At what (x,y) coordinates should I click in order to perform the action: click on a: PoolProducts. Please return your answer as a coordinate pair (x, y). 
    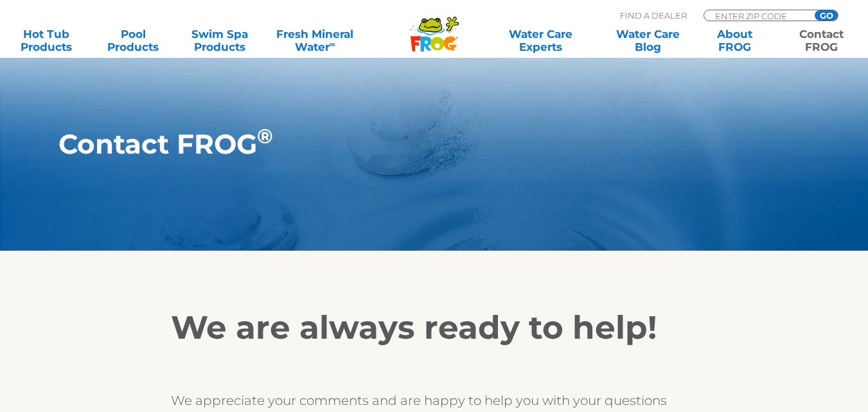
    Looking at the image, I should click on (133, 40).